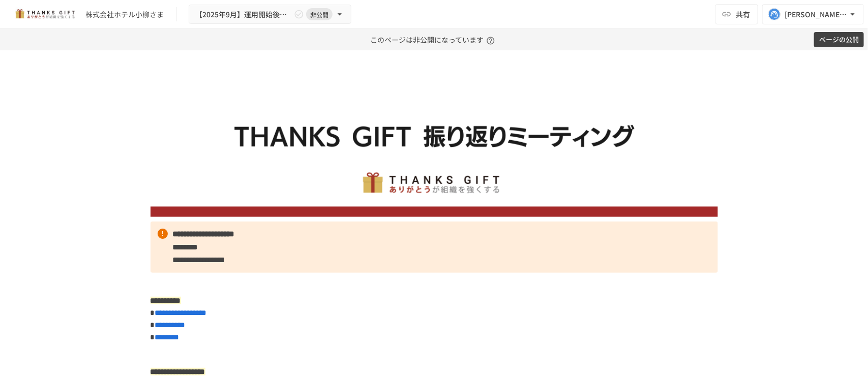 This screenshot has height=380, width=868. What do you see at coordinates (434, 146) in the screenshot?
I see `img: ywjCEzGaDRs6RHkpXm6202453qKEghjSpJ0uwcQsaCz` at bounding box center [434, 146].